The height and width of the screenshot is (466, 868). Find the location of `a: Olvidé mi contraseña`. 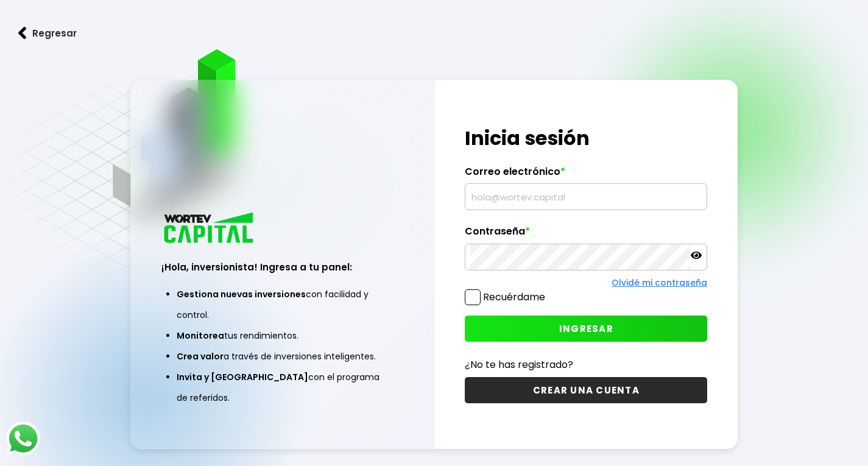

a: Olvidé mi contraseña is located at coordinates (659, 282).